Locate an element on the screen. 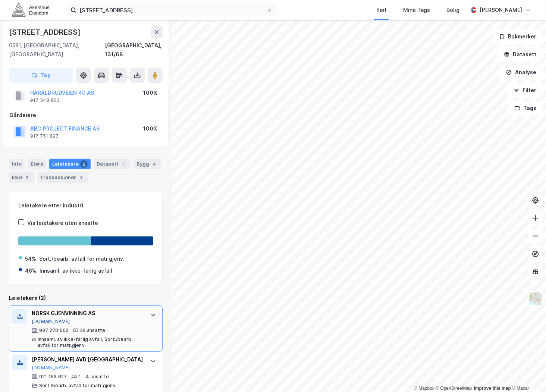 This screenshot has height=392, width=546. div: 22 ansatte is located at coordinates (93, 331).